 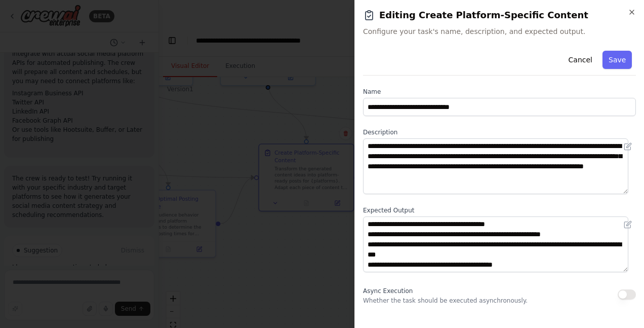 I want to click on label: Expected Output, so click(x=499, y=210).